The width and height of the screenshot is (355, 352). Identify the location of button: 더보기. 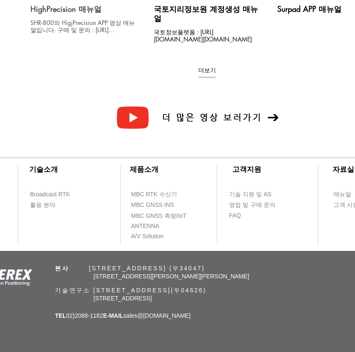
(207, 72).